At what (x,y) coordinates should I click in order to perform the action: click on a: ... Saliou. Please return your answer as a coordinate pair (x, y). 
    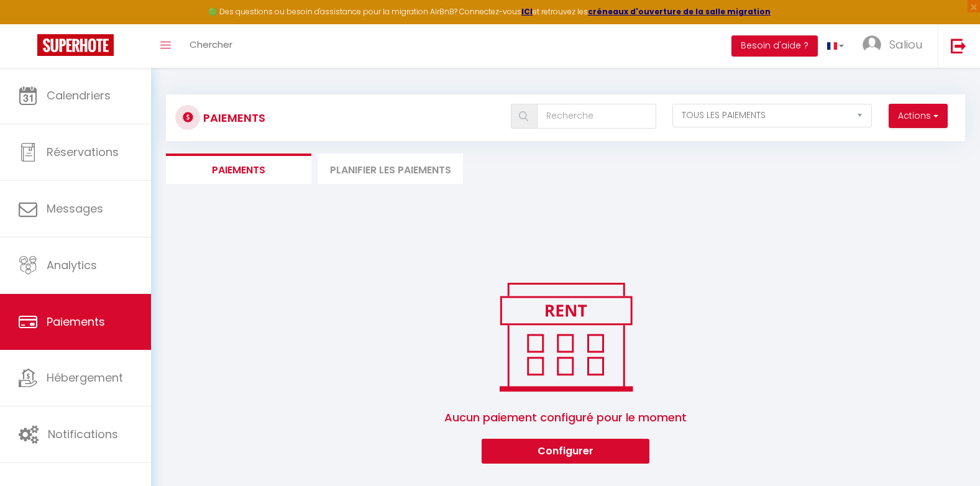
    Looking at the image, I should click on (896, 46).